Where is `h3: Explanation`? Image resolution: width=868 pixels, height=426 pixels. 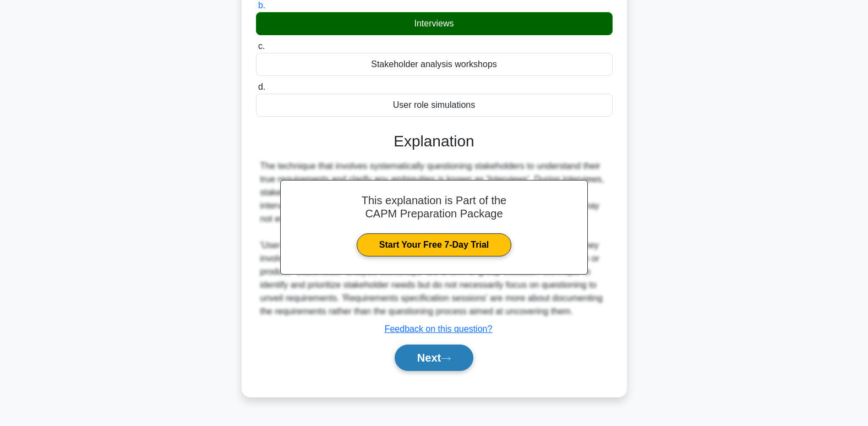 h3: Explanation is located at coordinates (434, 142).